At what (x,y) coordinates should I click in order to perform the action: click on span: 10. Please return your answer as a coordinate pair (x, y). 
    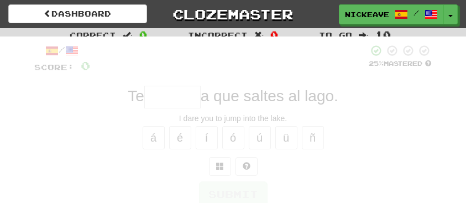
    Looking at the image, I should click on (383, 34).